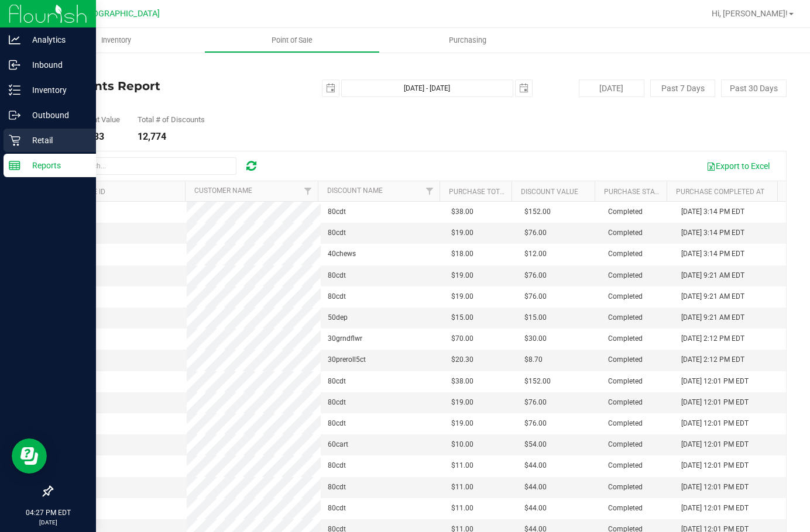  I want to click on p: Outbound, so click(55, 115).